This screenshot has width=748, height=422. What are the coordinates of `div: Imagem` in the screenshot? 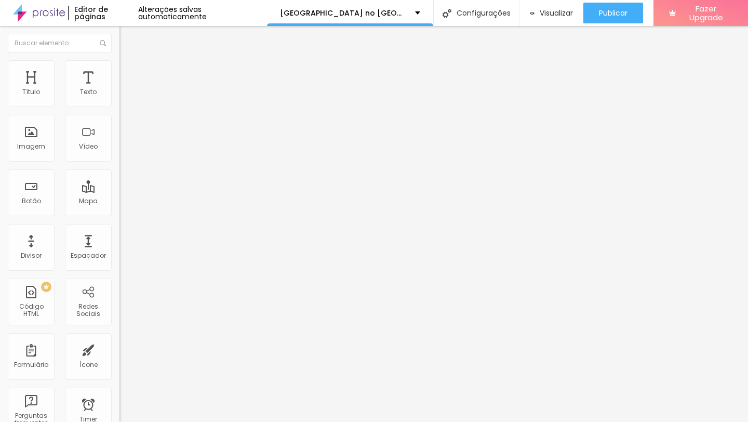 It's located at (31, 146).